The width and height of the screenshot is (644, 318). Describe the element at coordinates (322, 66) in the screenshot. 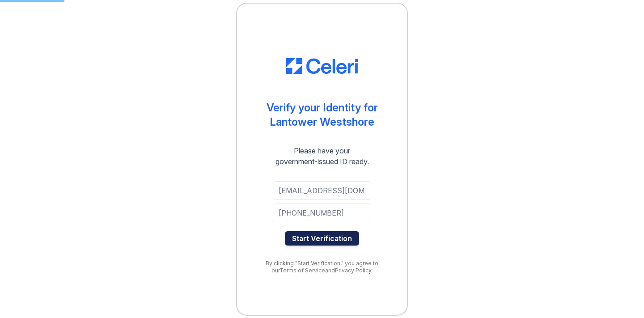

I see `img: CE_Logo_Blue-a8612792a0a2168367f1c8372b55b34899dd931a85d93a1a3d3e32e68fde9ad4.png` at that location.